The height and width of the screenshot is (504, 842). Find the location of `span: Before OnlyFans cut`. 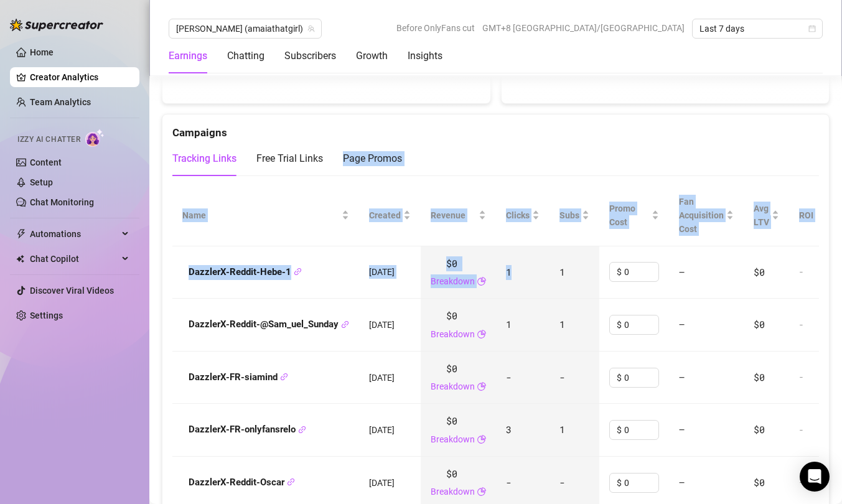

span: Before OnlyFans cut is located at coordinates (435, 28).